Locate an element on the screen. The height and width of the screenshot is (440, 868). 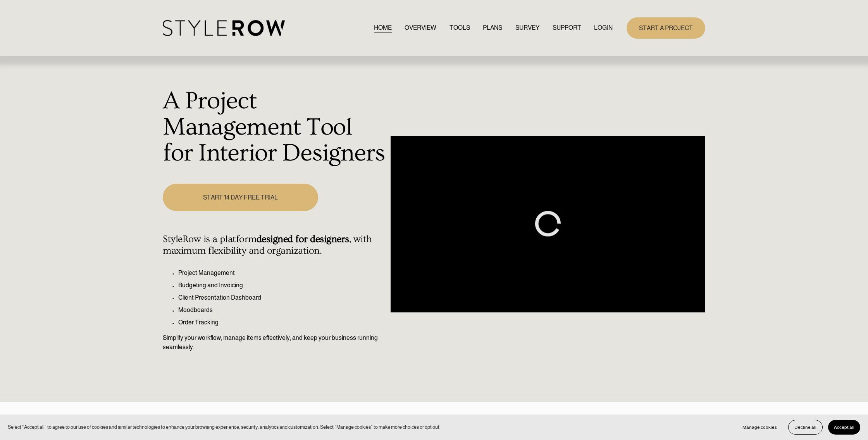
button: Manage cookies is located at coordinates (759, 428).